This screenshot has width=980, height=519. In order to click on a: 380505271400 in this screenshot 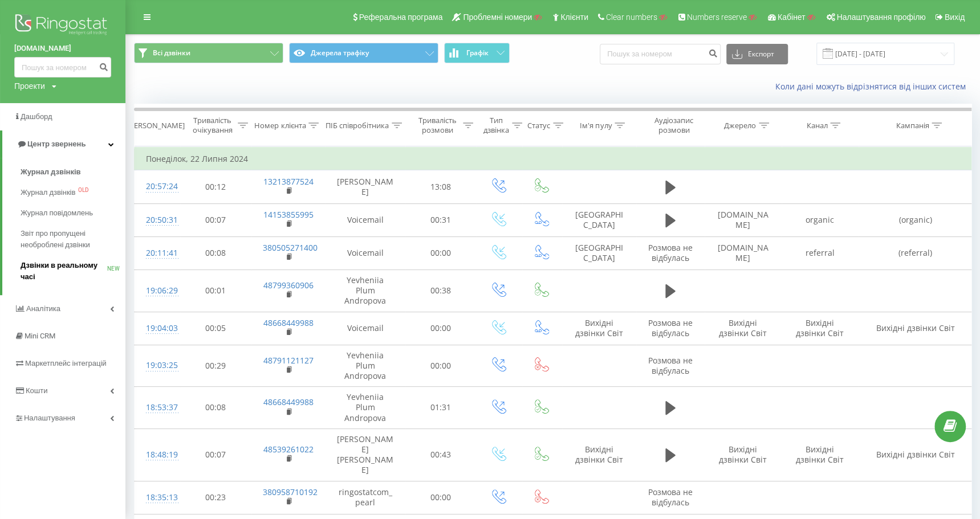, I will do `click(290, 248)`.